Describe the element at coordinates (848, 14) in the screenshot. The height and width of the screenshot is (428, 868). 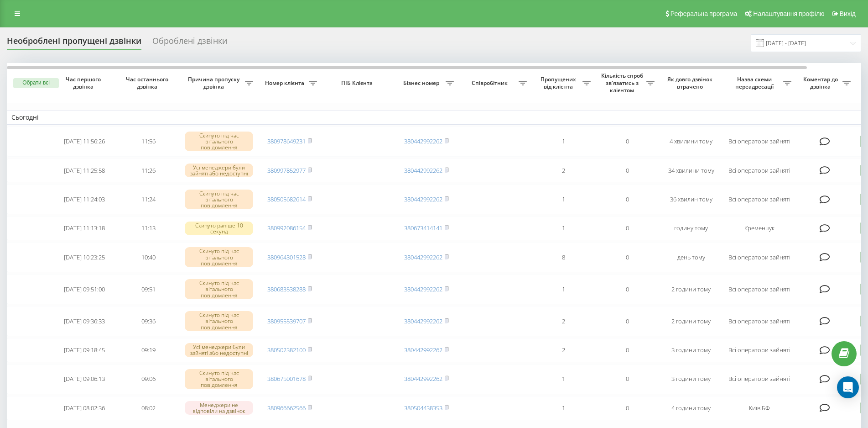
I see `span: Вихід` at that location.